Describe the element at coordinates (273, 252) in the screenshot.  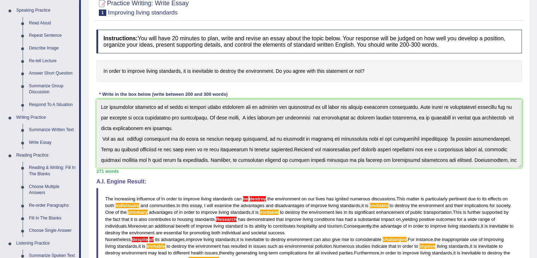
I see `span: term` at that location.